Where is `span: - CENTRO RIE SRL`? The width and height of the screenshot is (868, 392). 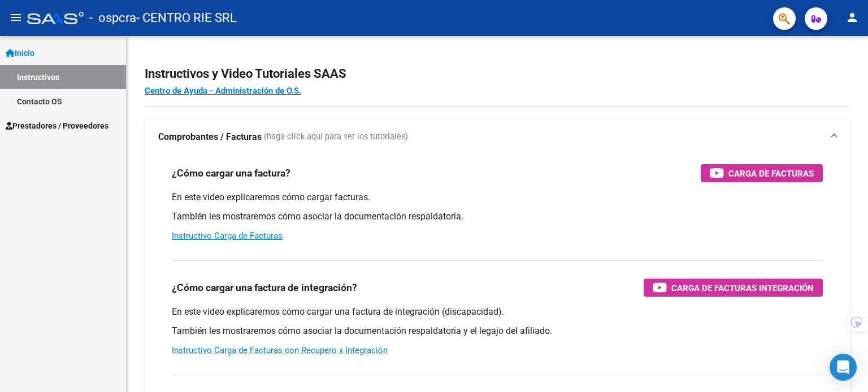
span: - CENTRO RIE SRL is located at coordinates (186, 18).